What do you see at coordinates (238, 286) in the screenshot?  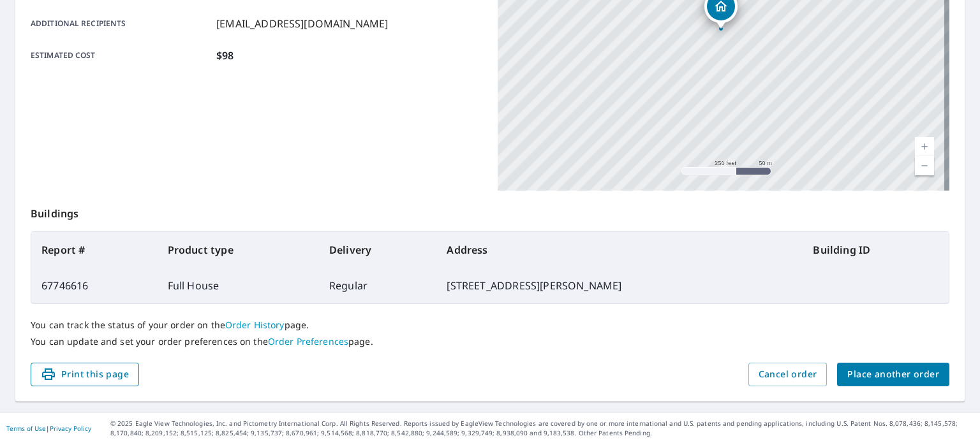 I see `td: Full House` at bounding box center [238, 286].